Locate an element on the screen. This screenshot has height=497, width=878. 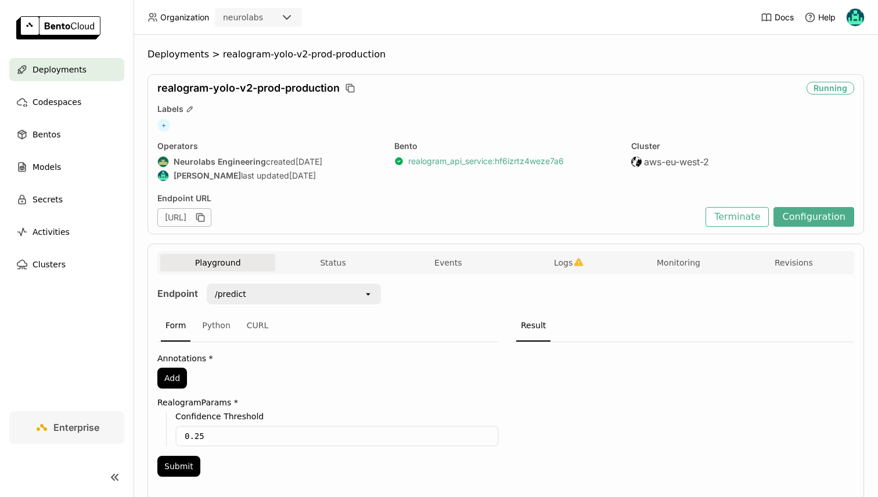
a: Codespaces is located at coordinates (67, 102).